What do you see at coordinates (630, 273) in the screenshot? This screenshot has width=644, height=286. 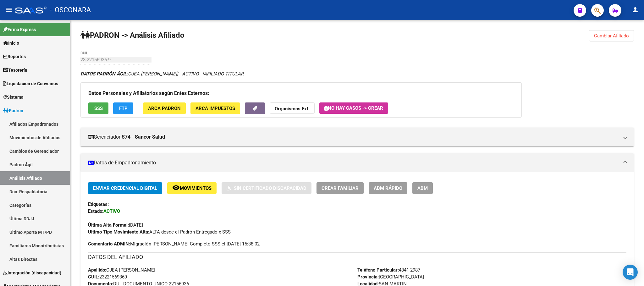 I see `div: Open Intercom Messenger` at bounding box center [630, 273].